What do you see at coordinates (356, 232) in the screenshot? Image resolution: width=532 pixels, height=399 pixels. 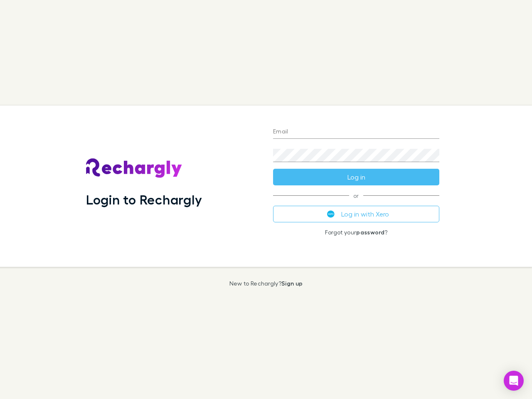 I see `p: Forgot your ?` at bounding box center [356, 232].